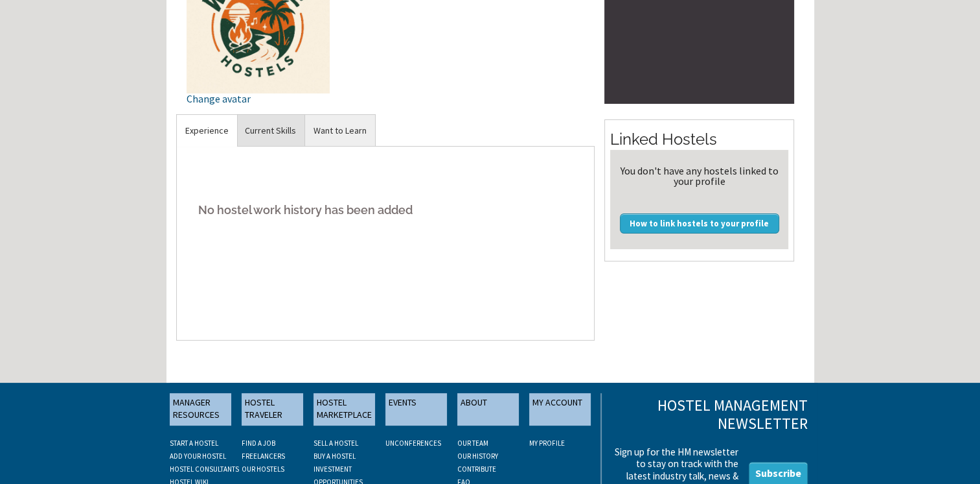 This screenshot has height=484, width=980. What do you see at coordinates (200, 409) in the screenshot?
I see `a: MANAGER RESOURCES` at bounding box center [200, 409].